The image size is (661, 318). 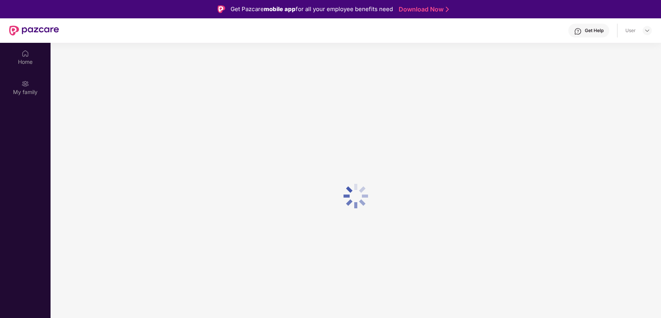 I want to click on img: svg+xml;base64,PHN2ZyBpZD0iRHJvcGRvd24tMzJ4MzIiIHhtbG5zPSJodHRwOi8vd3d3LnczLm9yZy8yMDAwL3N2ZyIgd2..., so click(x=647, y=31).